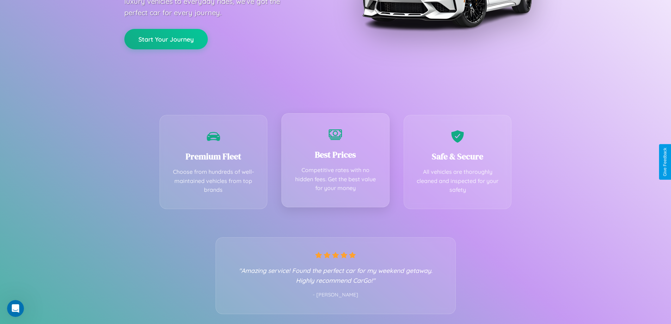  I want to click on h3: Best Prices, so click(336, 154).